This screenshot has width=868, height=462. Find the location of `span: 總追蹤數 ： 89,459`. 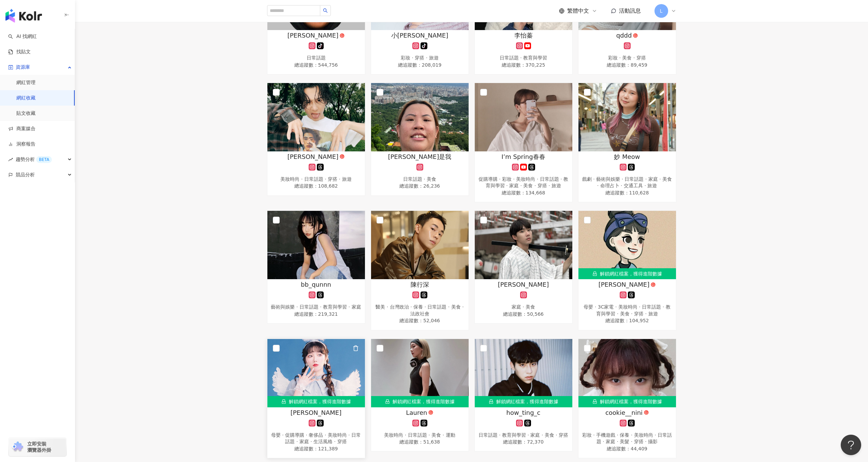

span: 總追蹤數 ： 89,459 is located at coordinates (627, 65).